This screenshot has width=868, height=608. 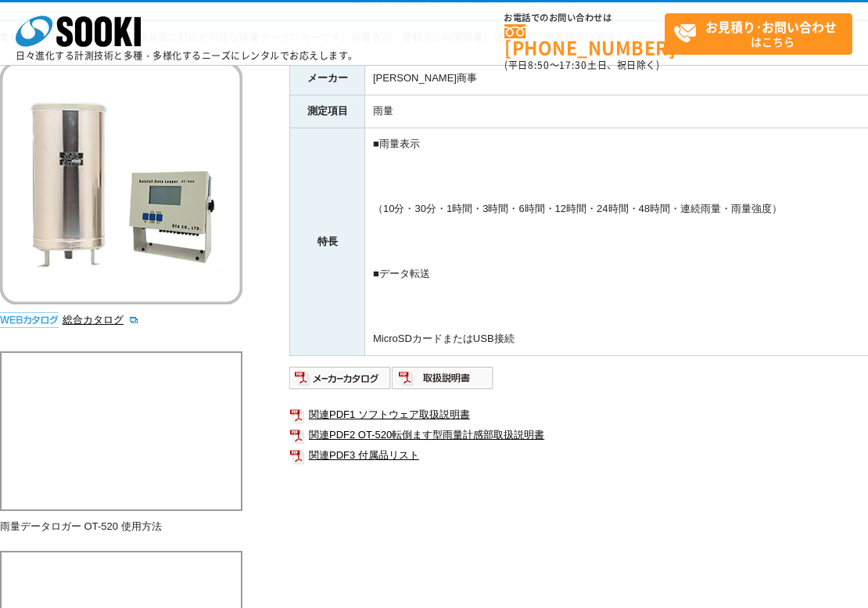 I want to click on img: 取扱説明書, so click(x=443, y=378).